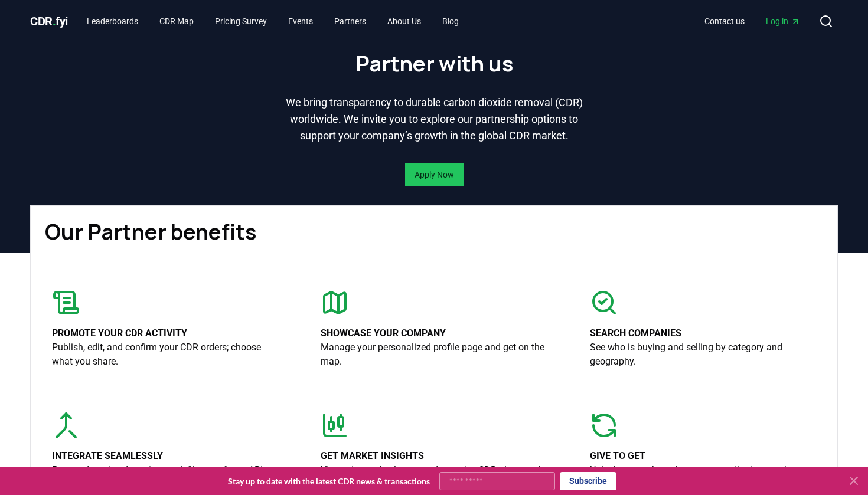 The width and height of the screenshot is (868, 495). Describe the element at coordinates (703, 355) in the screenshot. I see `p: See who is buying and selling by category and geography.` at that location.